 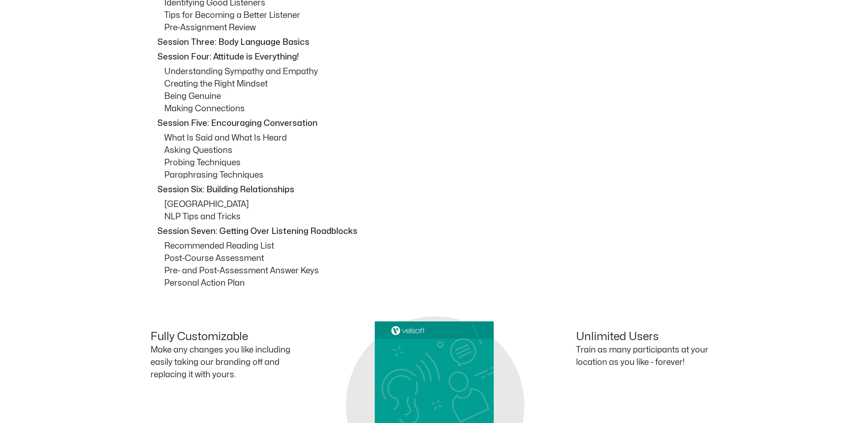 I want to click on p: Post-Course Assessment, so click(x=441, y=258).